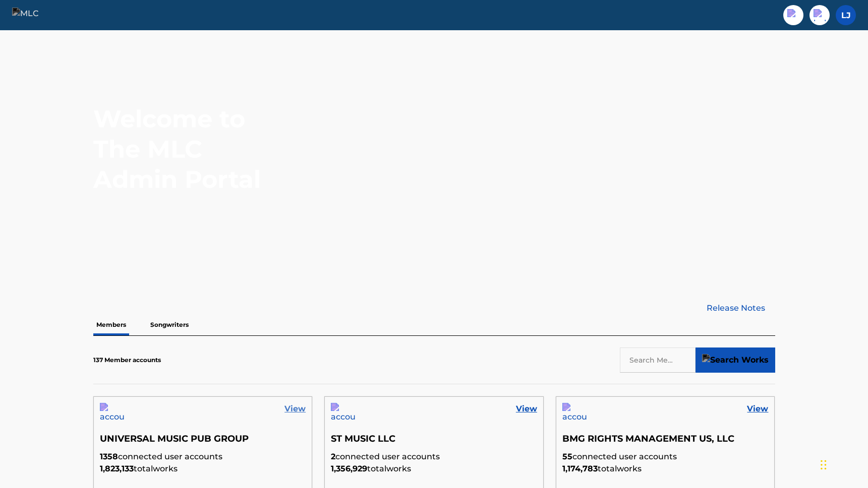  I want to click on img: Search Works, so click(735, 360).